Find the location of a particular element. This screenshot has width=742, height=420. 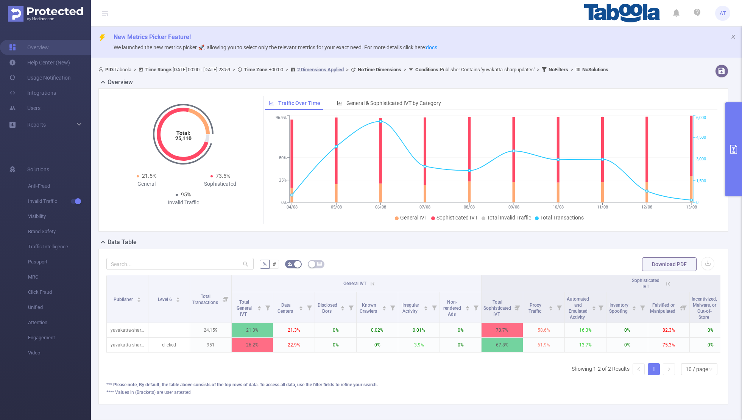

i: icon: bg-colors is located at coordinates (290, 264).